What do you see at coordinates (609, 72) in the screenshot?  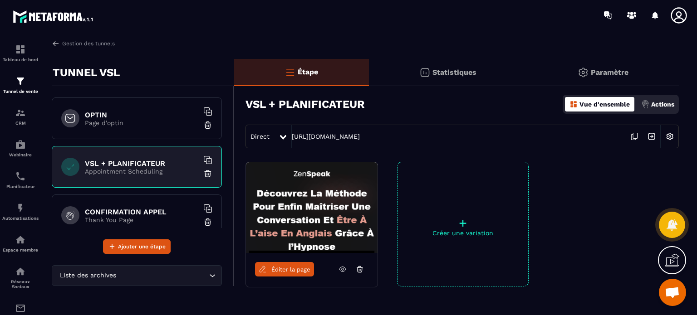 I see `p: Paramètre` at bounding box center [609, 72].